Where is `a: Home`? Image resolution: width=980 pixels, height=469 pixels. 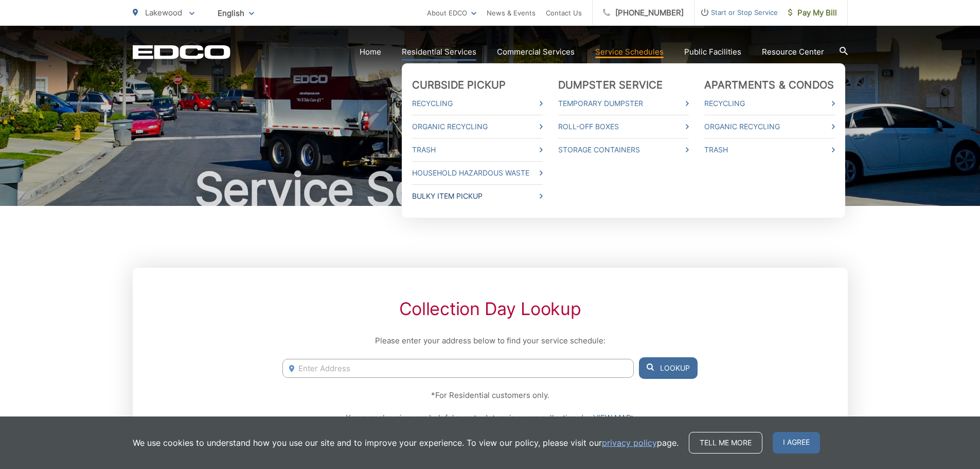 a: Home is located at coordinates (370, 52).